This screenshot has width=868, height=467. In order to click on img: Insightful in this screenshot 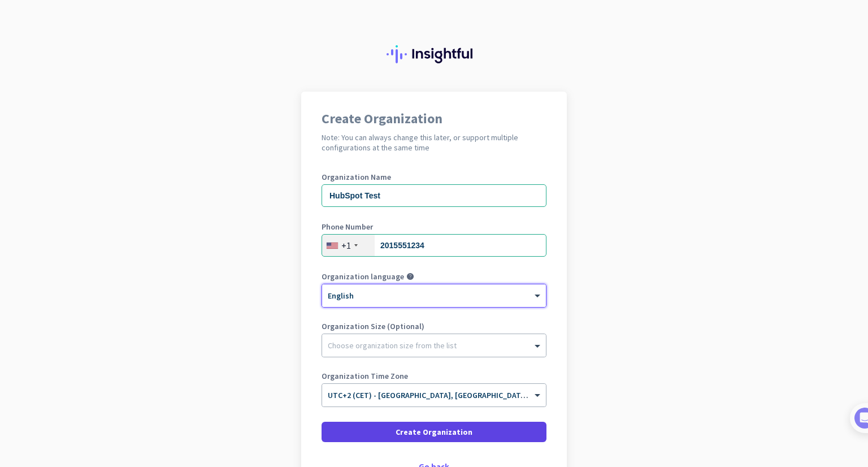, I will do `click(434, 54)`.